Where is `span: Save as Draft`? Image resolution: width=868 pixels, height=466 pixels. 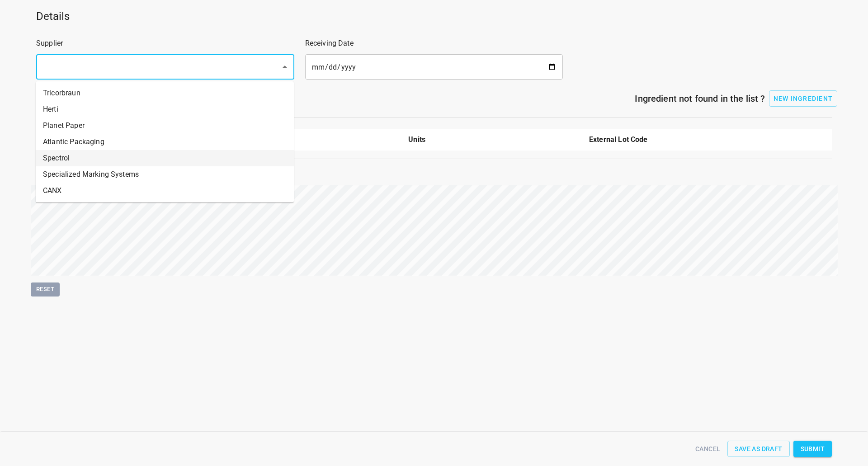
span: Save as Draft is located at coordinates (758, 449).